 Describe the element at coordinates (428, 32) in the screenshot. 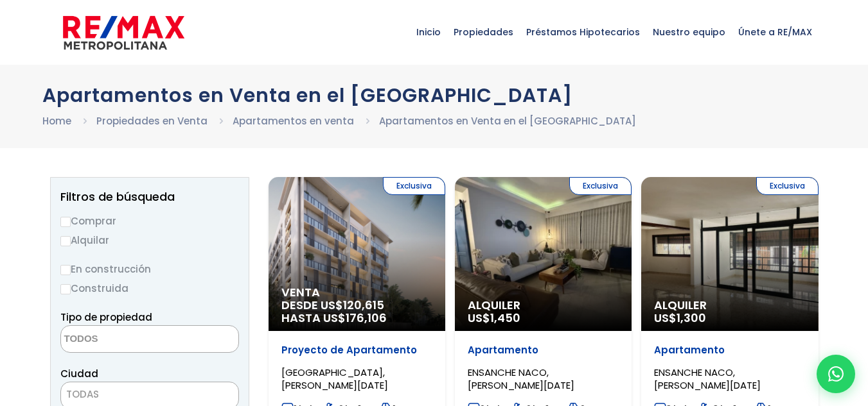

I see `span: Inicio` at that location.